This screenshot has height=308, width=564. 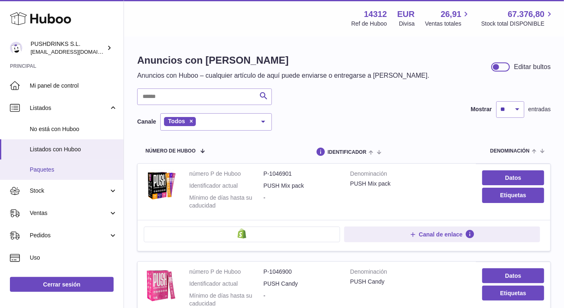 What do you see at coordinates (369, 24) in the screenshot?
I see `div: Ref de Huboo` at bounding box center [369, 24].